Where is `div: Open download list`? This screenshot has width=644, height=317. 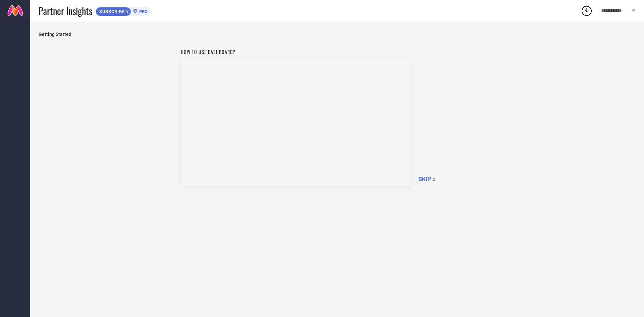 div: Open download list is located at coordinates (587, 11).